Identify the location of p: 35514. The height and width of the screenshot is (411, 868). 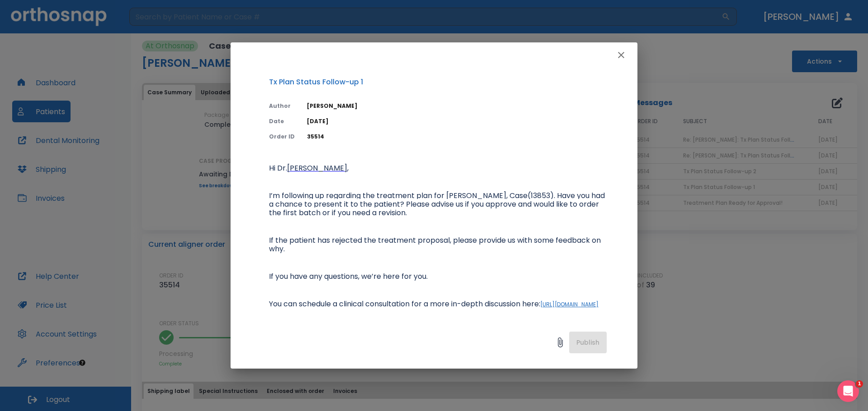
(457, 137).